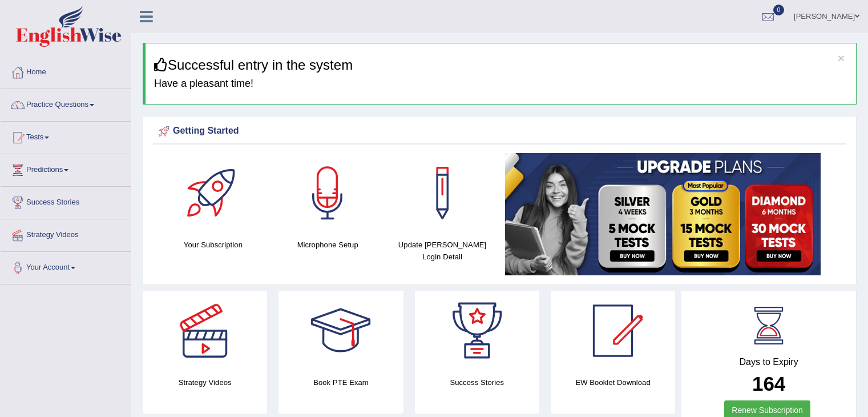 Image resolution: width=868 pixels, height=417 pixels. What do you see at coordinates (779, 10) in the screenshot?
I see `span: 0` at bounding box center [779, 10].